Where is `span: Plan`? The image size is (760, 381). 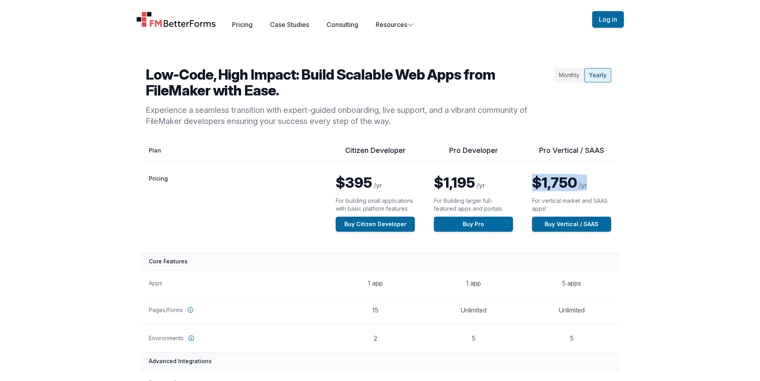
span: Plan is located at coordinates (155, 150).